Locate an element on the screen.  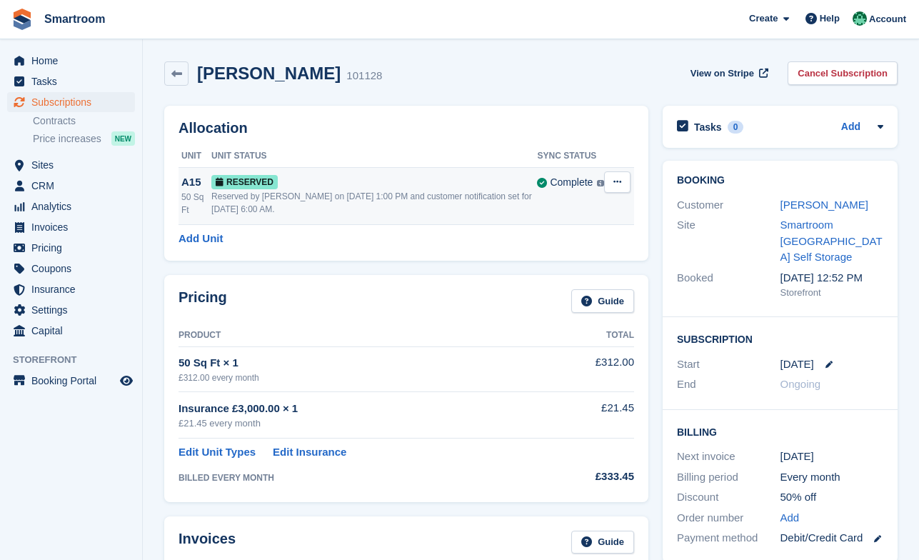
div: 50% off is located at coordinates (832, 497).